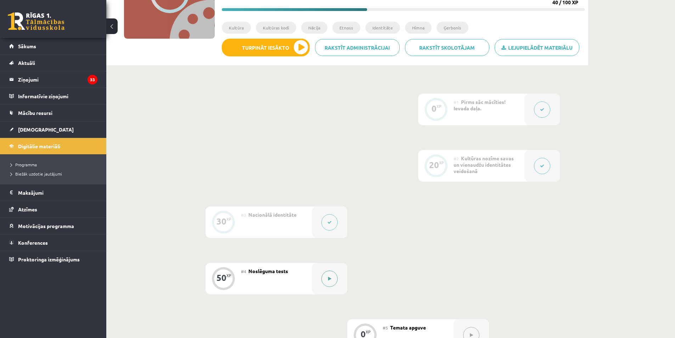 This screenshot has width=675, height=338. What do you see at coordinates (35, 113) in the screenshot?
I see `span: Mācību resursi` at bounding box center [35, 113].